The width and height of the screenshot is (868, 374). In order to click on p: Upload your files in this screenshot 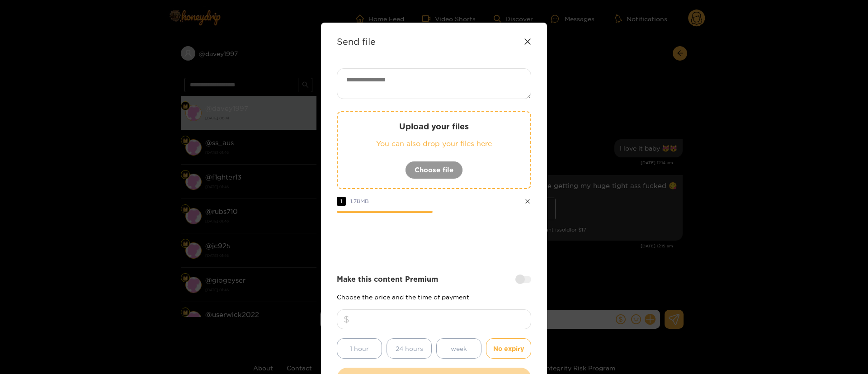, I will do `click(434, 126)`.